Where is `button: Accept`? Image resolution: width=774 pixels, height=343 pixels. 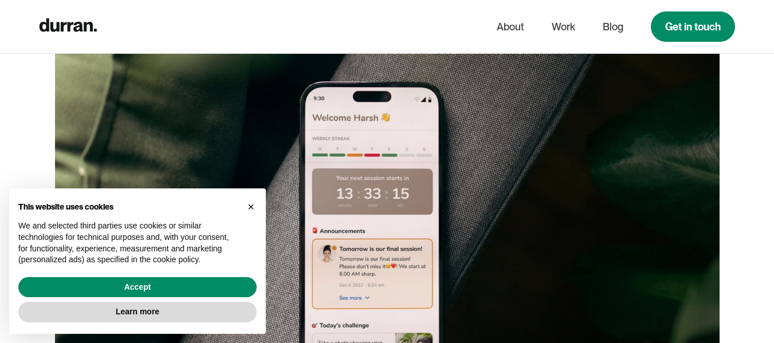 button: Accept is located at coordinates (137, 287).